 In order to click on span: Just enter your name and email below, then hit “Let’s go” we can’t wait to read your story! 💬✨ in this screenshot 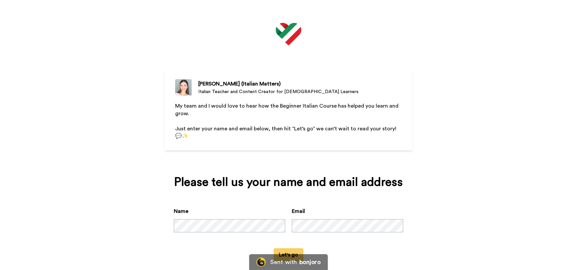, I will do `click(286, 133)`.